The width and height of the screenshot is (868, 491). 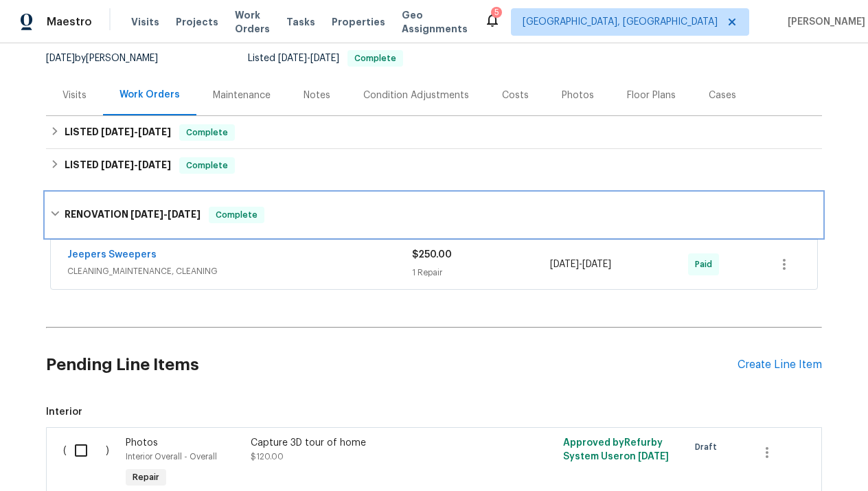 I want to click on span: $250.00, so click(x=432, y=255).